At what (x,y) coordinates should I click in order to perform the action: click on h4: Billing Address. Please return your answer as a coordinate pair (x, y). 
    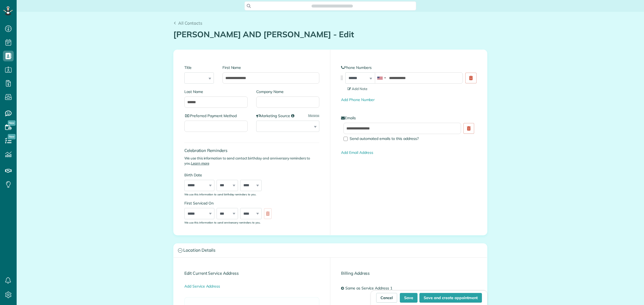
    Looking at the image, I should click on (409, 273).